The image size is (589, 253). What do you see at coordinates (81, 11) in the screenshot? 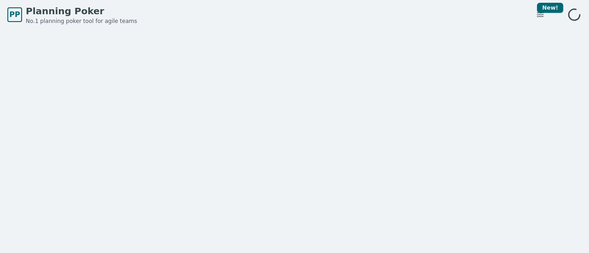
I see `span: Planning Poker` at bounding box center [81, 11].